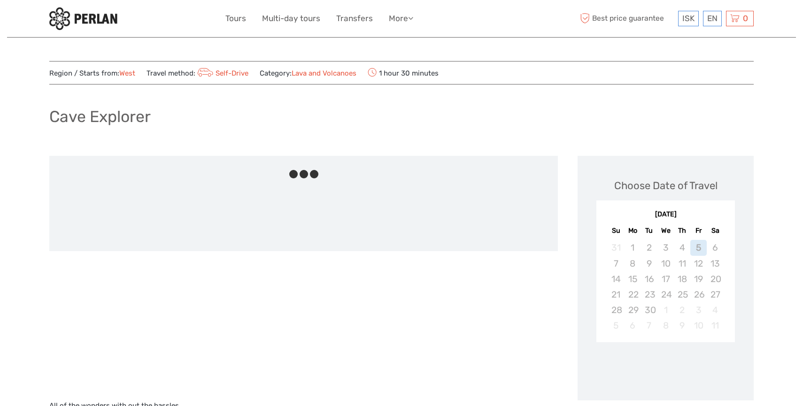 This screenshot has width=803, height=406. Describe the element at coordinates (633, 231) in the screenshot. I see `div: Mo` at that location.